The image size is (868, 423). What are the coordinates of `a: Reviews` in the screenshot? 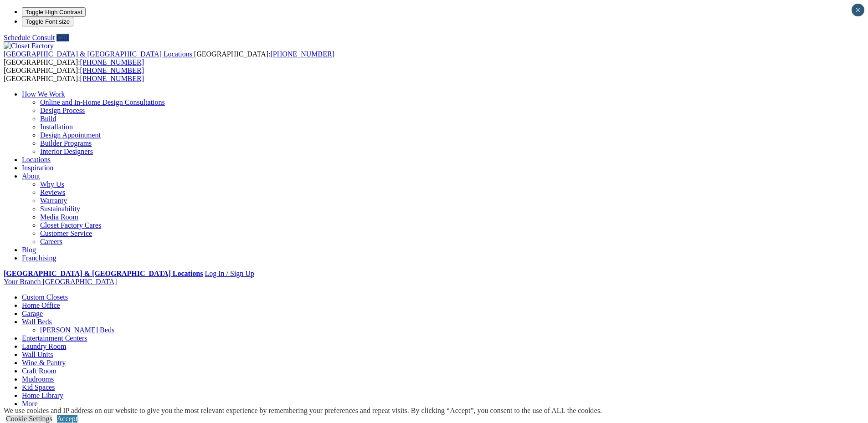 It's located at (52, 192).